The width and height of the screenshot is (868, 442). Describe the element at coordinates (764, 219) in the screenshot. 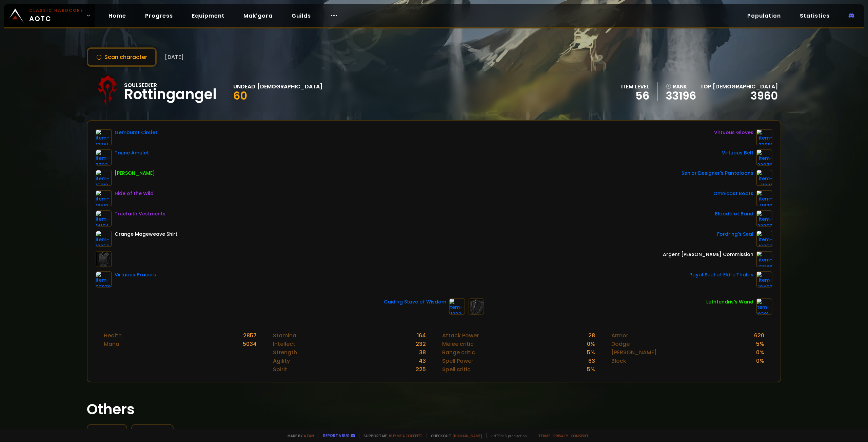

I see `img: item-22257` at that location.